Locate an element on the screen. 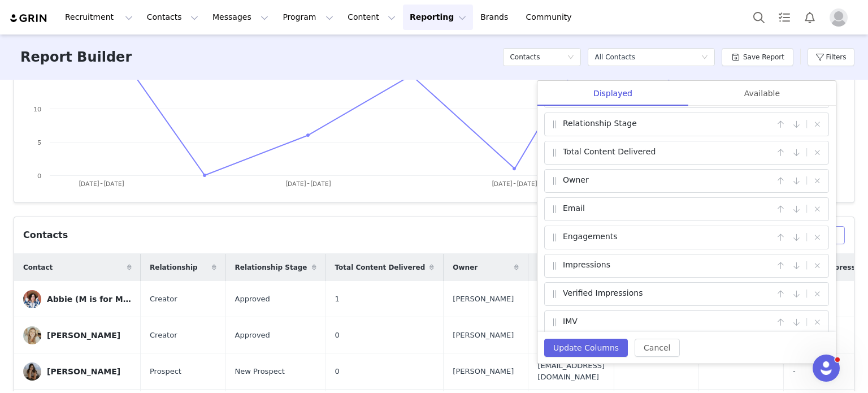 The height and width of the screenshot is (393, 868). button: Filters is located at coordinates (831, 57).